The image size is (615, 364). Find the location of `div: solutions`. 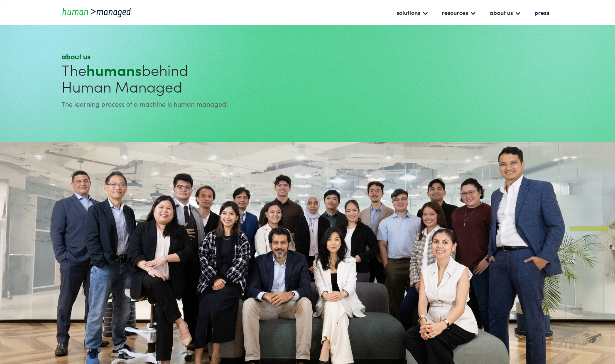

div: solutions is located at coordinates (408, 12).